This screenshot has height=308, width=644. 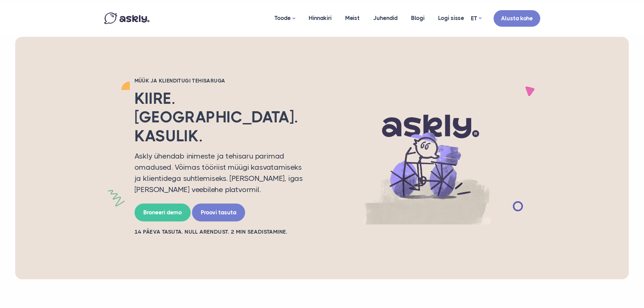 I want to click on p: Askly ühendab inimeste ja tehisaru parimad omadused. Võimas tööriist müügi kasvatamiseks ja klien..., so click(x=223, y=173).